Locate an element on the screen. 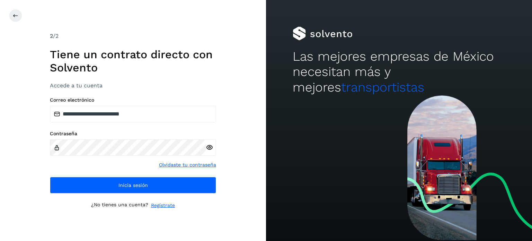 This screenshot has width=532, height=241. button: Inicia sesión is located at coordinates (133, 185).